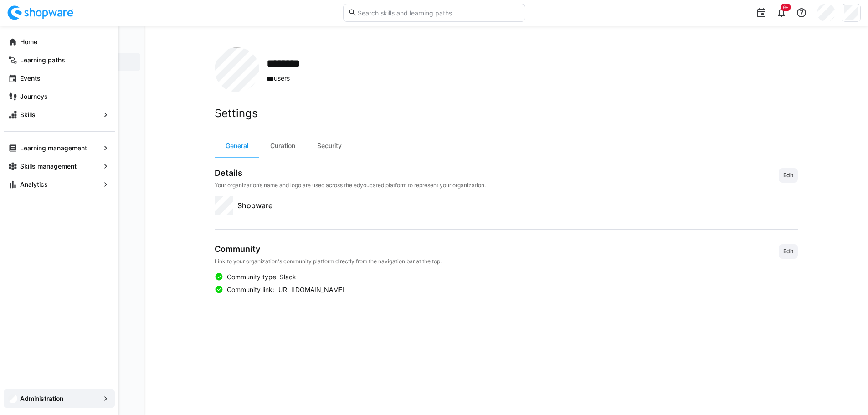 The height and width of the screenshot is (415, 868). What do you see at coordinates (237, 145) in the screenshot?
I see `div: General` at bounding box center [237, 145].